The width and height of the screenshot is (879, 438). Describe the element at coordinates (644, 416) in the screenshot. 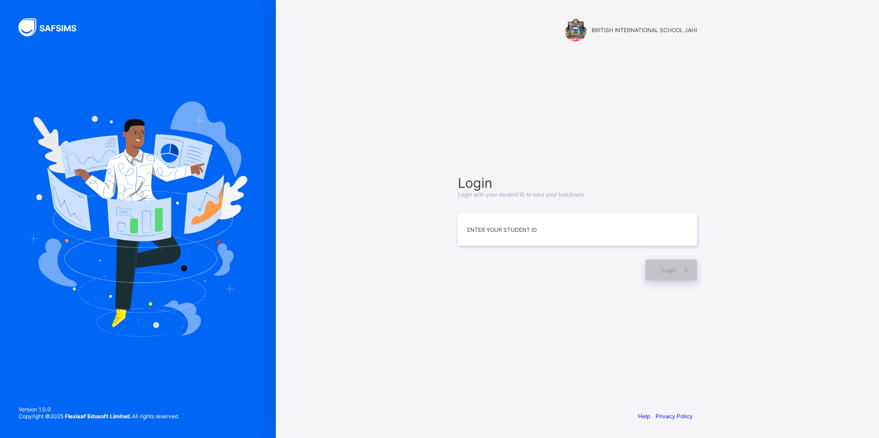

I see `a: Help` at that location.